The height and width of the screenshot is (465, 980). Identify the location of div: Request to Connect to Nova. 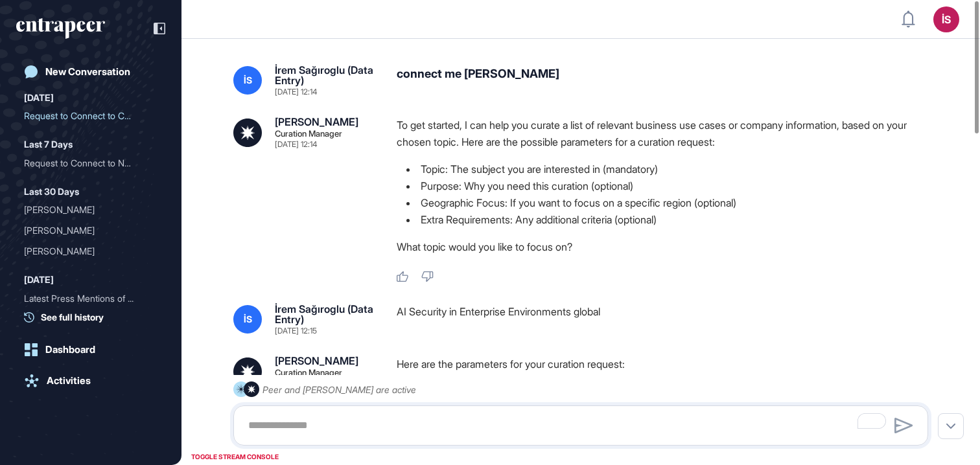
(91, 163).